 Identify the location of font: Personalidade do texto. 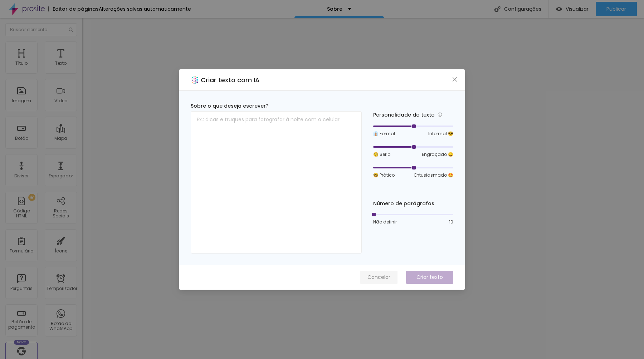
(404, 114).